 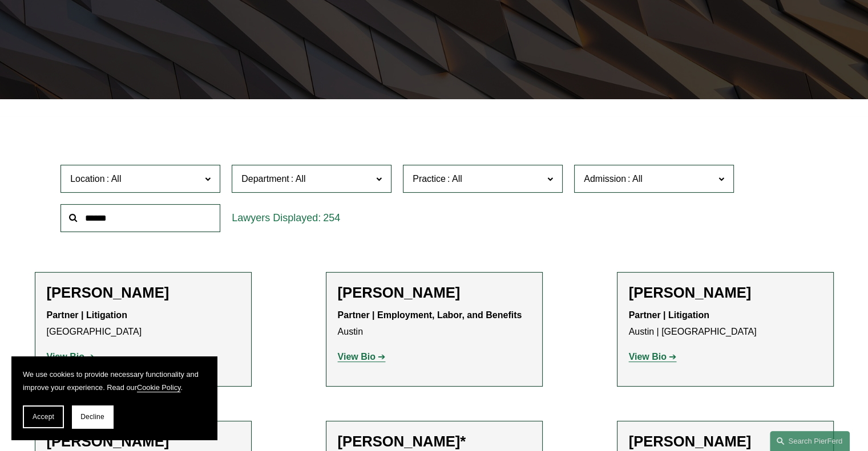 I want to click on button: Decline, so click(x=93, y=417).